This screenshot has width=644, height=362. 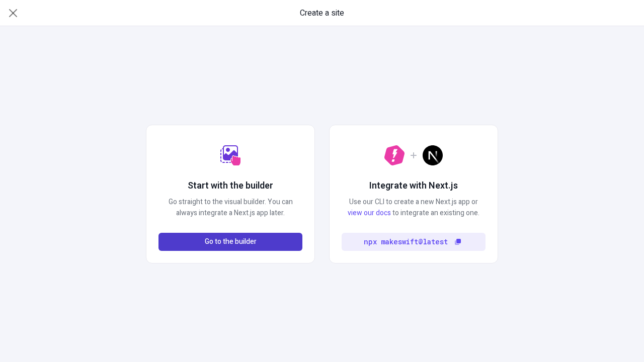 I want to click on p: Go straight to the visual builder. You can always integrate a Next.js app later., so click(x=230, y=207).